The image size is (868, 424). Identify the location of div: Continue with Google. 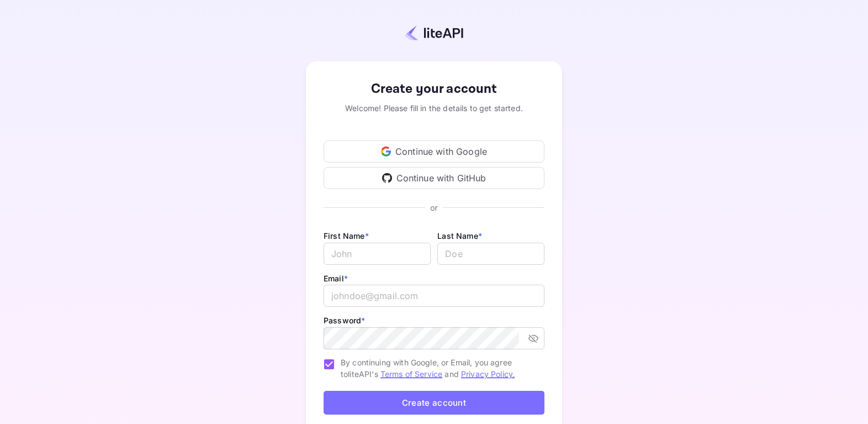
(434, 152).